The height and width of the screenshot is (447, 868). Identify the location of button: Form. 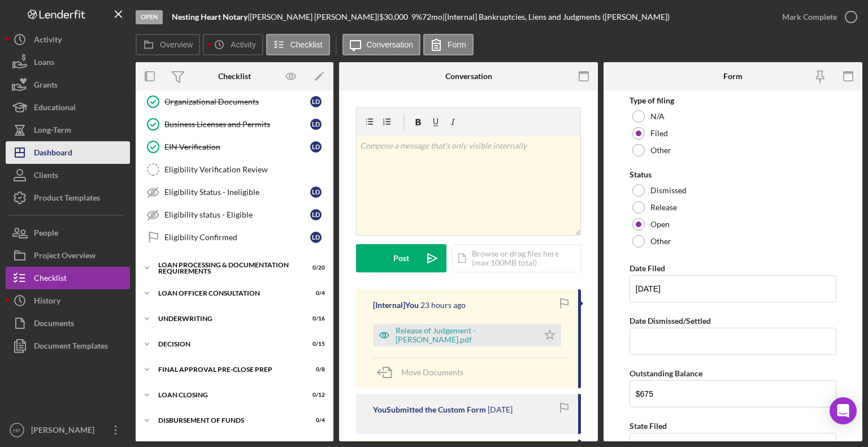
(448, 44).